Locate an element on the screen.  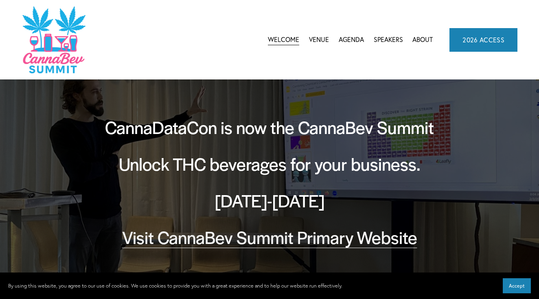
a: Speakers is located at coordinates (388, 40).